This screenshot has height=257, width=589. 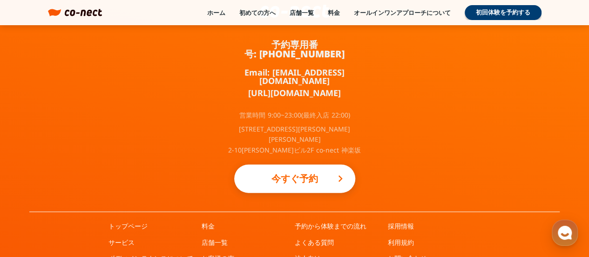 What do you see at coordinates (314, 242) in the screenshot?
I see `a: よくある質問` at bounding box center [314, 242].